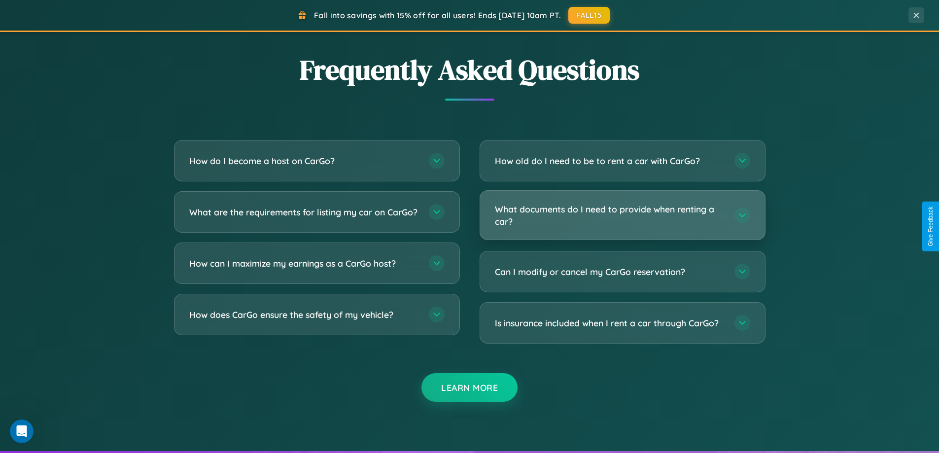 The image size is (939, 453). What do you see at coordinates (470, 69) in the screenshot?
I see `h2: Frequently Asked Questions` at bounding box center [470, 69].